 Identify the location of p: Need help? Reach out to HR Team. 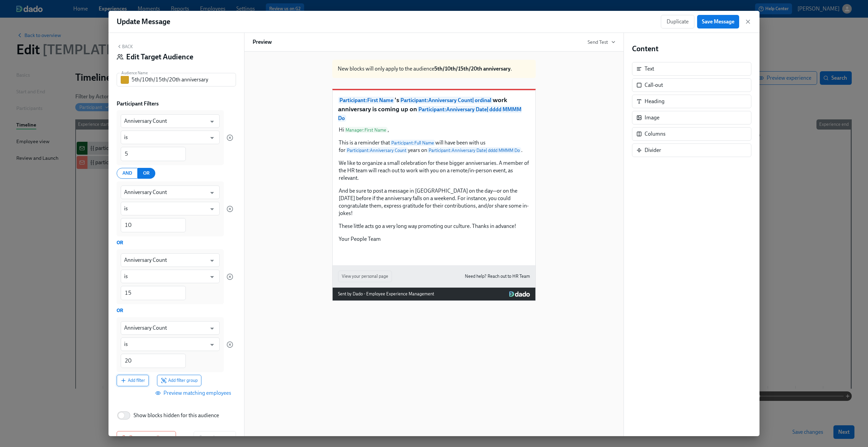
(497, 276).